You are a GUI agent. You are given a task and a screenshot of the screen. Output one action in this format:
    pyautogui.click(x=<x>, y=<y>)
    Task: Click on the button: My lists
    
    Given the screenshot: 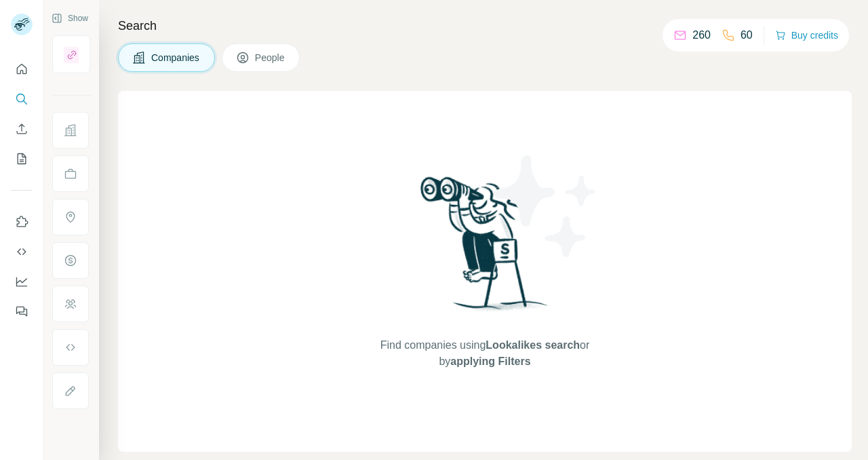 What is the action you would take?
    pyautogui.click(x=22, y=158)
    